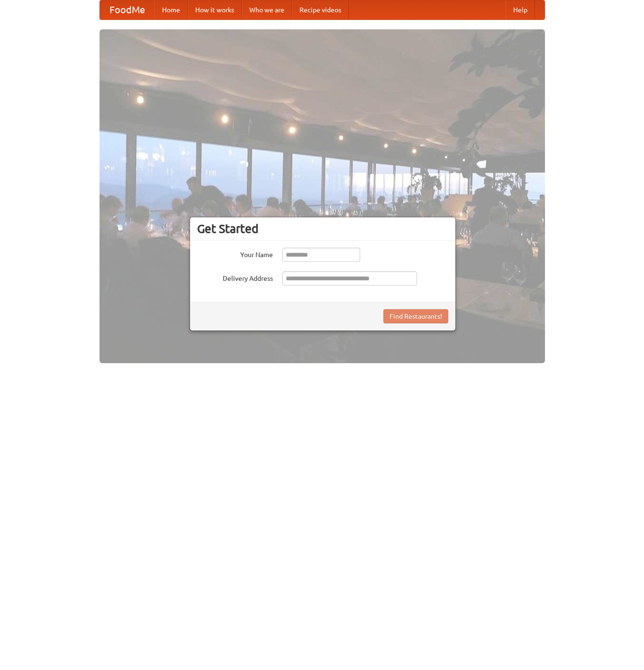 This screenshot has height=670, width=644. I want to click on a: Help, so click(520, 10).